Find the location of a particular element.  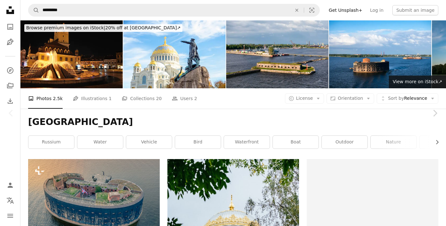

span: License is located at coordinates (304, 98).